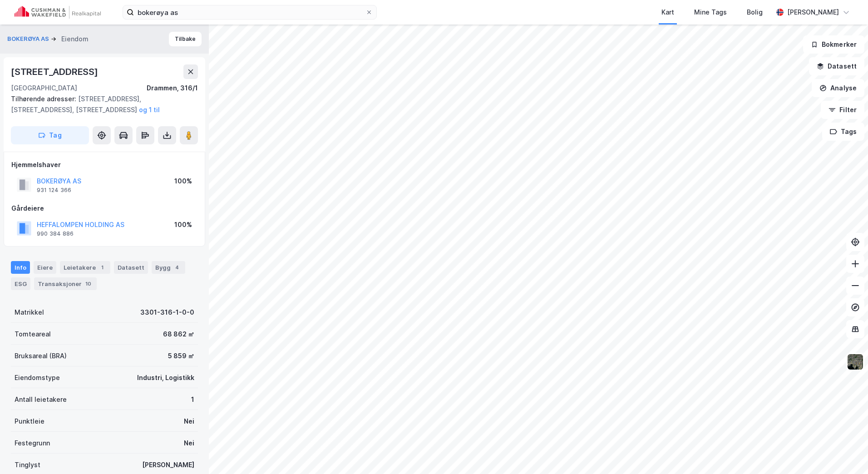  I want to click on div: Tinglyst, so click(27, 465).